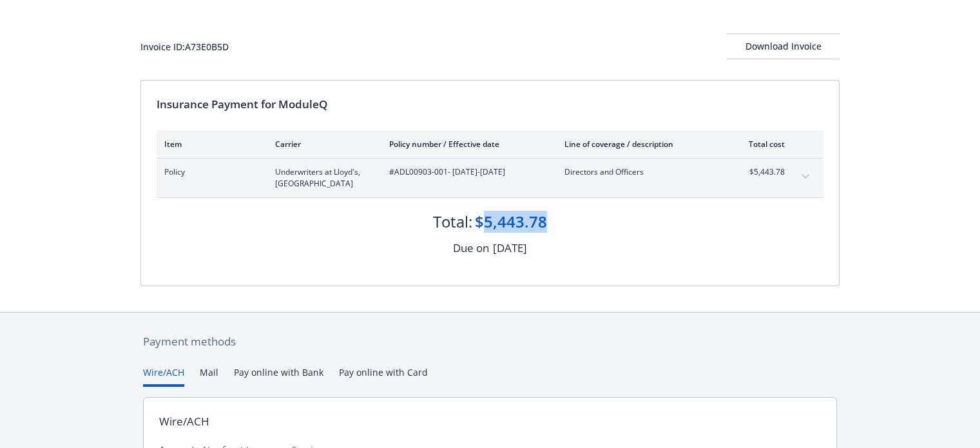  I want to click on button: Pay online with Bank, so click(279, 376).